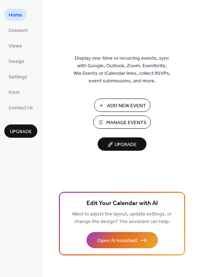 The height and width of the screenshot is (277, 201). Describe the element at coordinates (122, 145) in the screenshot. I see `span: 🚀 Upgrade` at that location.